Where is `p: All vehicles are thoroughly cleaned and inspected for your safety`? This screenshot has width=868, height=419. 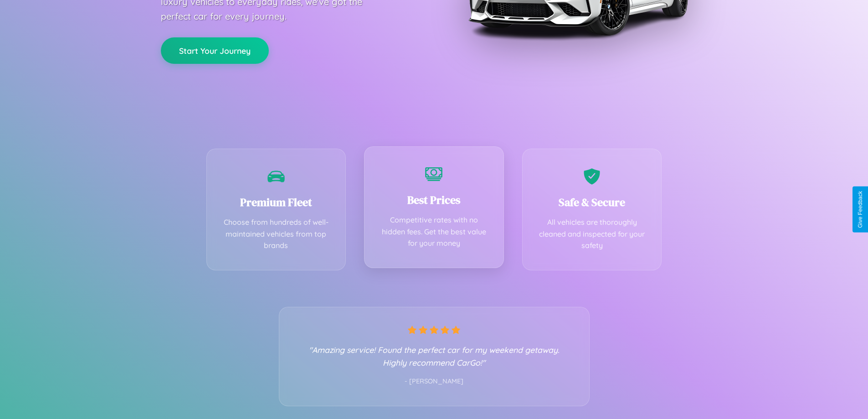 p: All vehicles are thoroughly cleaned and inspected for your safety is located at coordinates (592, 233).